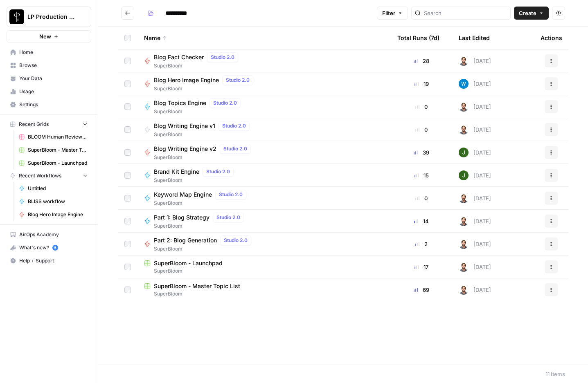  I want to click on button: Create, so click(531, 13).